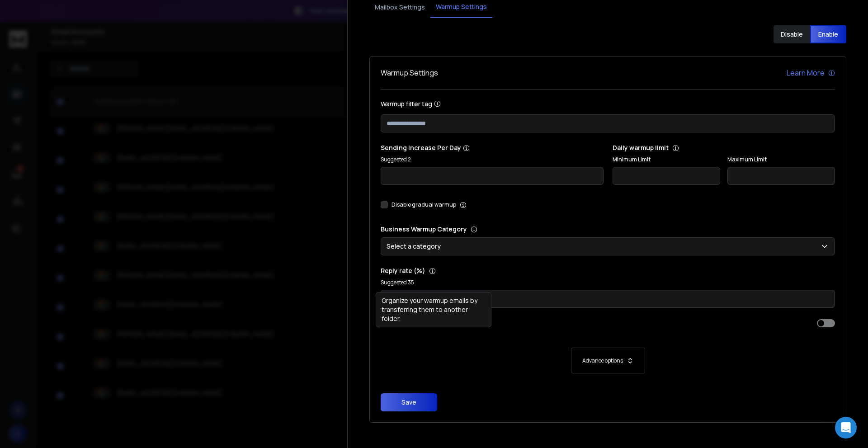  What do you see at coordinates (608, 229) in the screenshot?
I see `p: Business Warmup Category` at bounding box center [608, 229].